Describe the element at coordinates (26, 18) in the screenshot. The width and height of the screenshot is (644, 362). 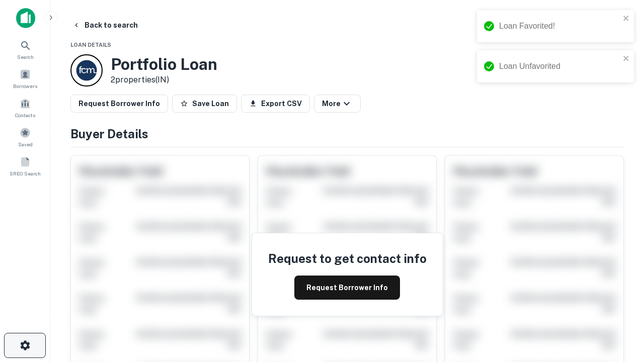
I see `img: capitalize-icon.png` at that location.